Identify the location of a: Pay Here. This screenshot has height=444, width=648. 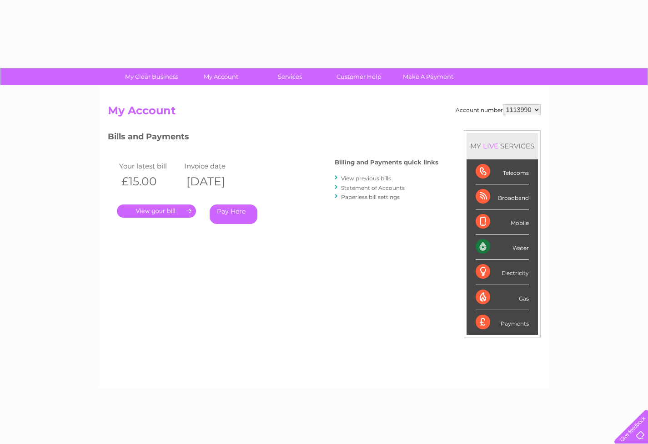
(233, 214).